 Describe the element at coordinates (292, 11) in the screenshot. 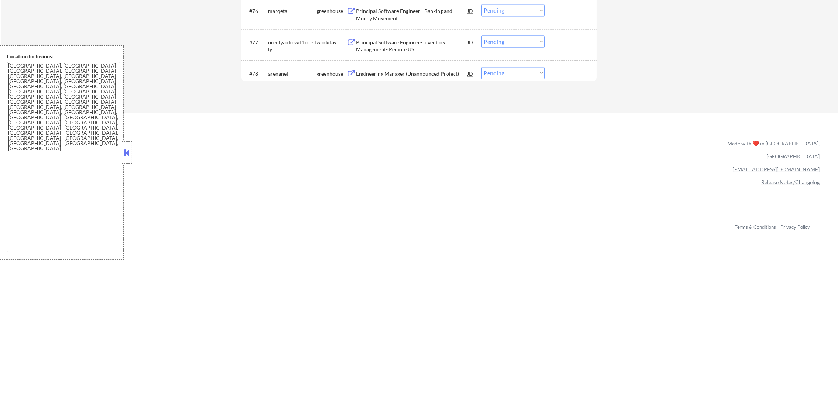

I see `div: marqeta` at that location.